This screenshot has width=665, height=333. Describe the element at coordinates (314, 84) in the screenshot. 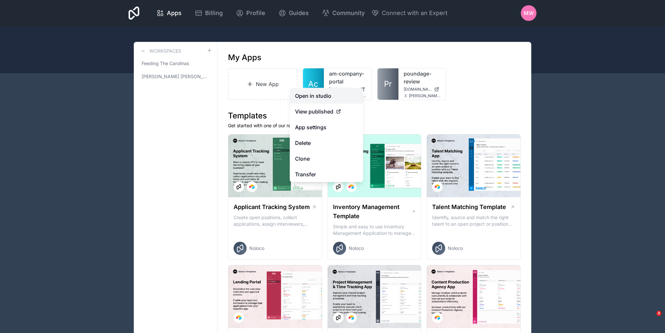

I see `a: Ac` at that location.